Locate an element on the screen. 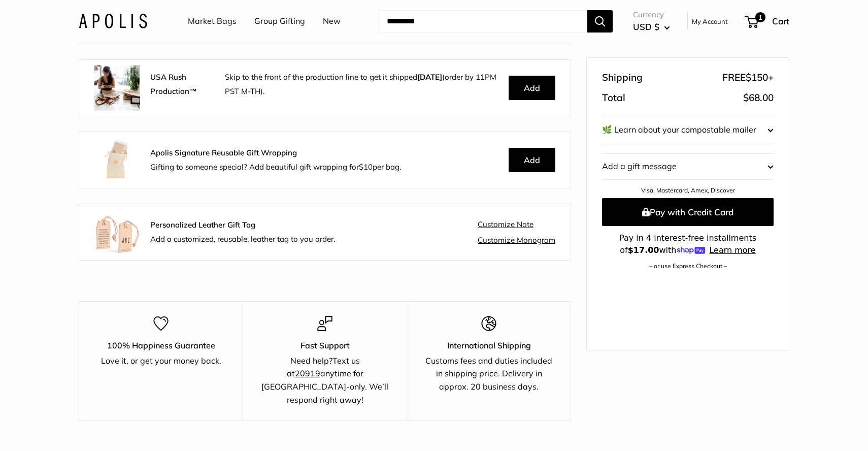 The image size is (868, 451). p: Fast Support is located at coordinates (325, 346).